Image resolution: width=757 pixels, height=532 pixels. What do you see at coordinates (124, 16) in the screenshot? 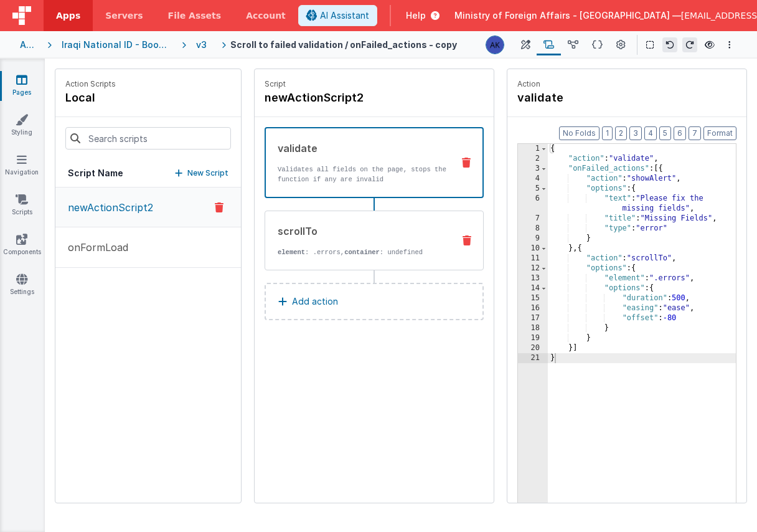
I see `span: Servers` at bounding box center [124, 16].